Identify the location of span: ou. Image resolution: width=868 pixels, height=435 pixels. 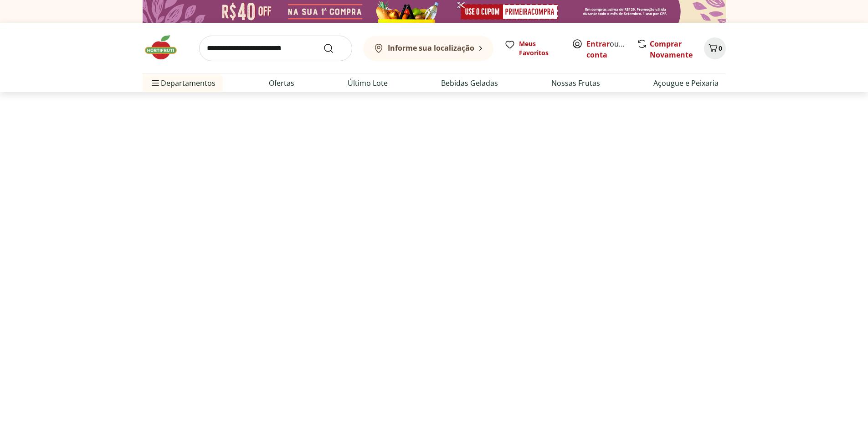
(606, 49).